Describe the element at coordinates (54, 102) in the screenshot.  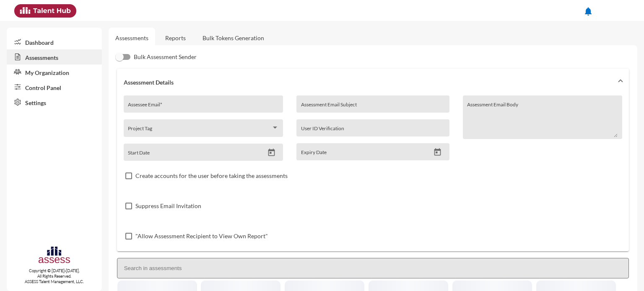
I see `a: Settings` at that location.